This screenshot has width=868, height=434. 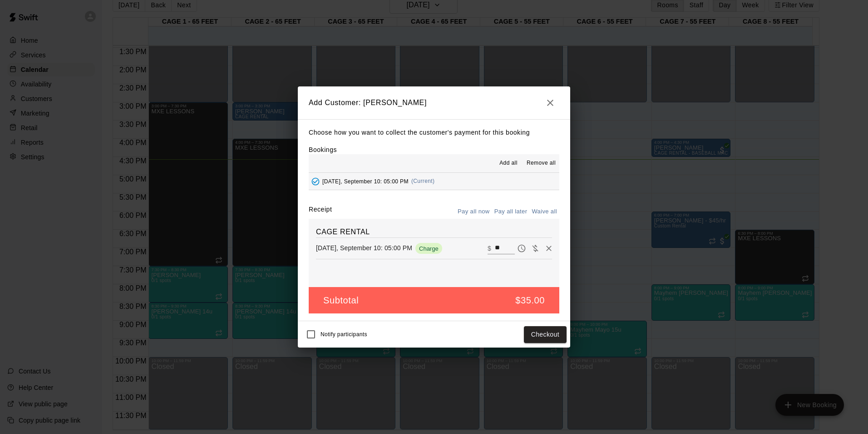 I want to click on span: Charge, so click(x=428, y=248).